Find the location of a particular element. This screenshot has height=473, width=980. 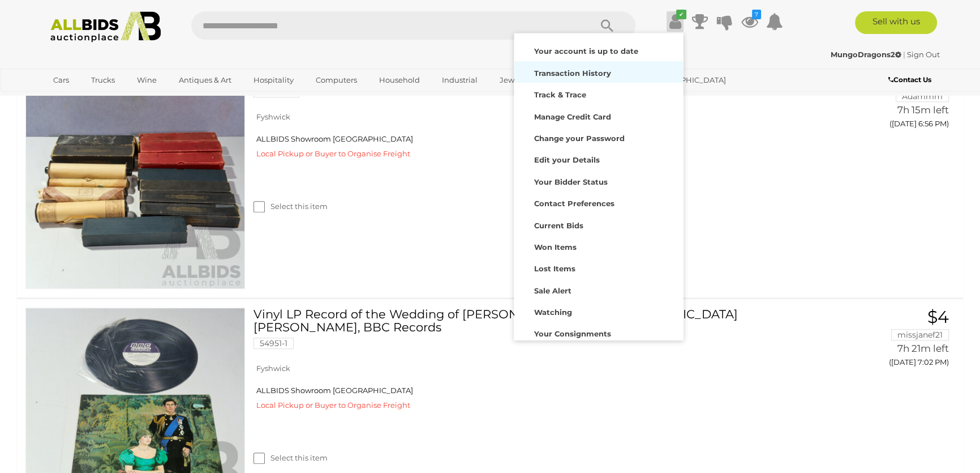

a: Won Items is located at coordinates (599, 246).